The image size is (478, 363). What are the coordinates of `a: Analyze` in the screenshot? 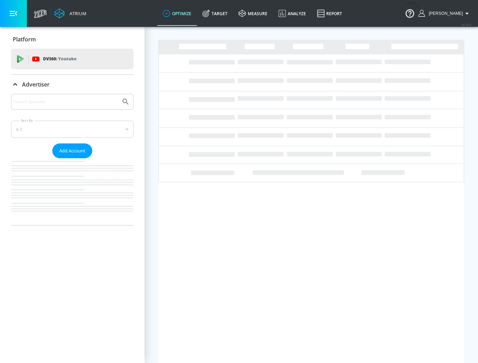 It's located at (292, 13).